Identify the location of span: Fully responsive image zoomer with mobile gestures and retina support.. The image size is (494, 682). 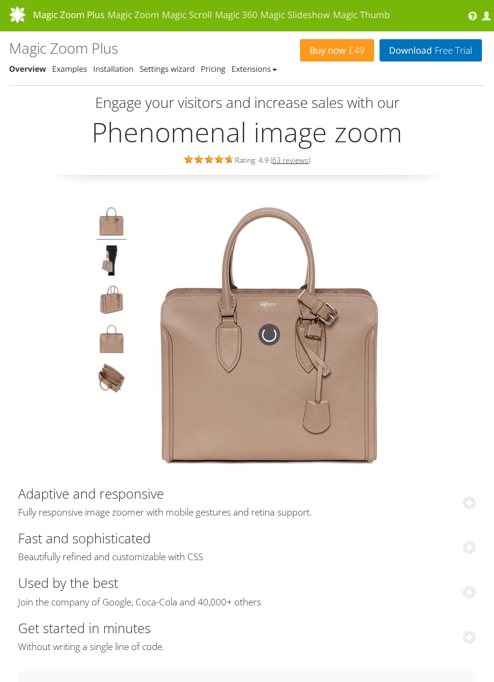
(247, 513).